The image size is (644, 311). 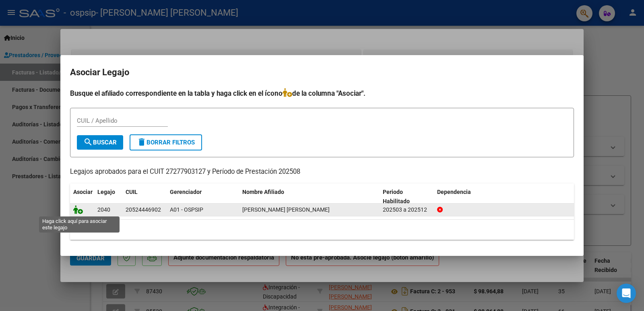 I want to click on div: 20524446902, so click(x=143, y=210).